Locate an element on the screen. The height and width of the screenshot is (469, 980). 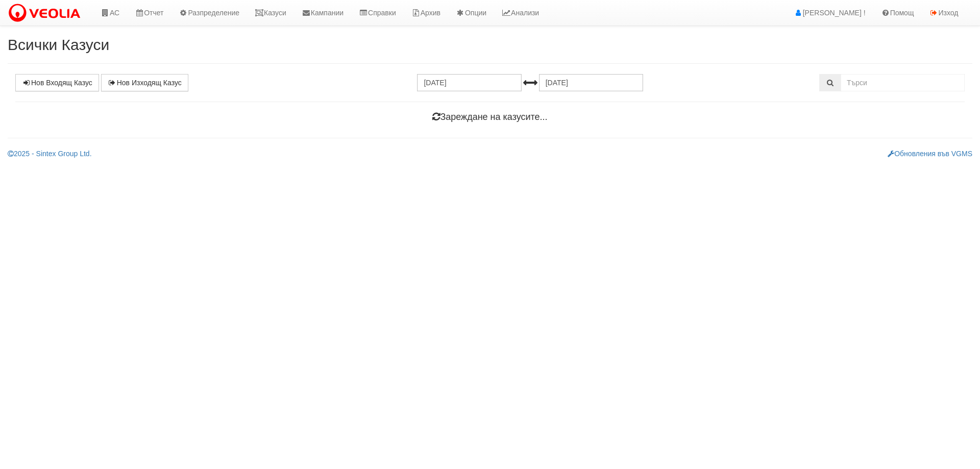
img: VeoliaLogo.png is located at coordinates (47, 13).